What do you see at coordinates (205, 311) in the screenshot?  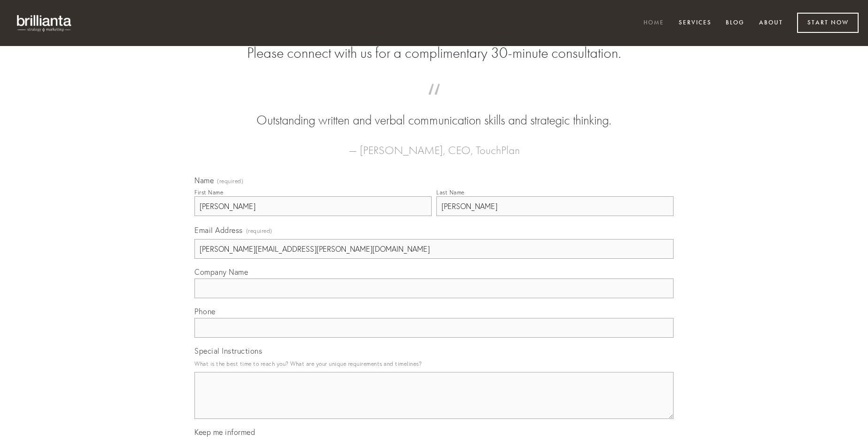 I see `span: Phone` at bounding box center [205, 311].